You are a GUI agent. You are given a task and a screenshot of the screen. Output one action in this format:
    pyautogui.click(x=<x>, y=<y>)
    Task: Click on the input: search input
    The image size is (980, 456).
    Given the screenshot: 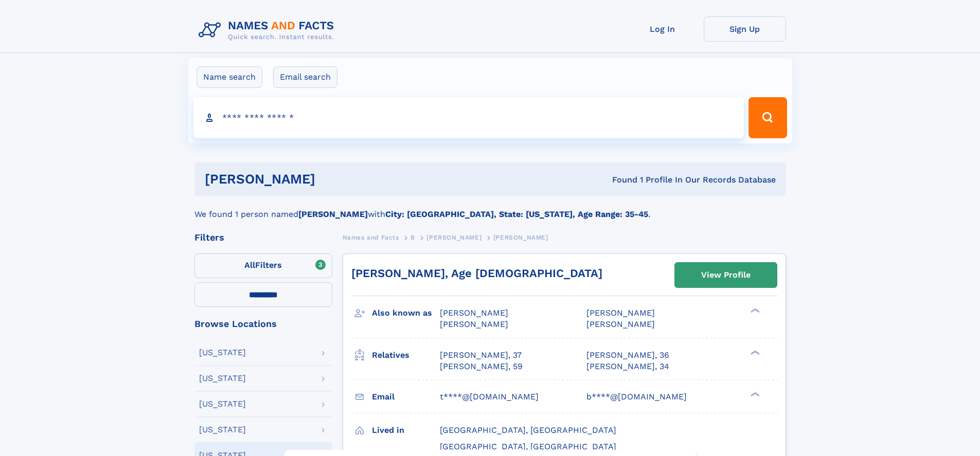 What is the action you would take?
    pyautogui.click(x=469, y=118)
    